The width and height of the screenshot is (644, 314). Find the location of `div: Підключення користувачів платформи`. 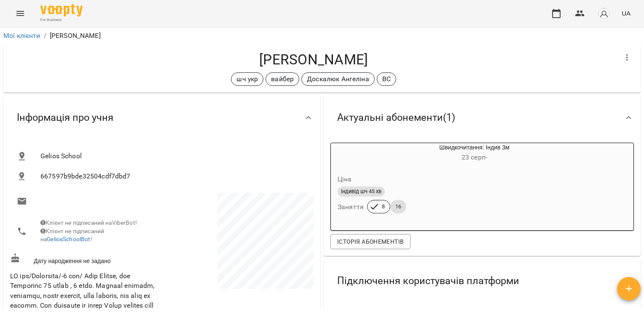

div: Підключення користувачів платформи is located at coordinates (482, 281).